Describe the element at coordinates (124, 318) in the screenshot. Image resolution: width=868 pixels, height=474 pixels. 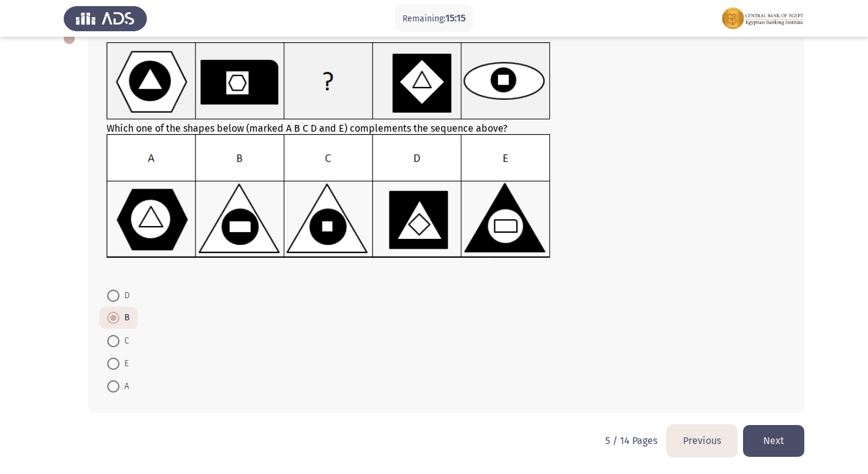
I see `span: B` at that location.